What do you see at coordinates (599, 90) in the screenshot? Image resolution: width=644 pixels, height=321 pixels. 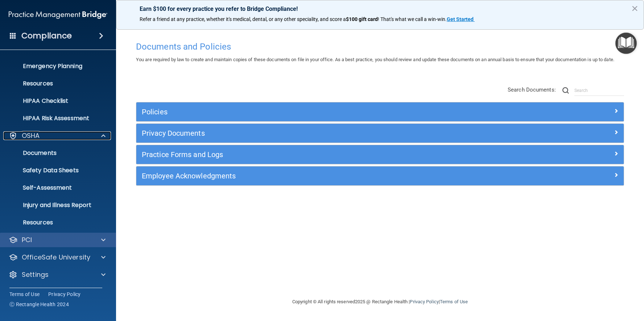 I see `input: Search` at bounding box center [599, 90].